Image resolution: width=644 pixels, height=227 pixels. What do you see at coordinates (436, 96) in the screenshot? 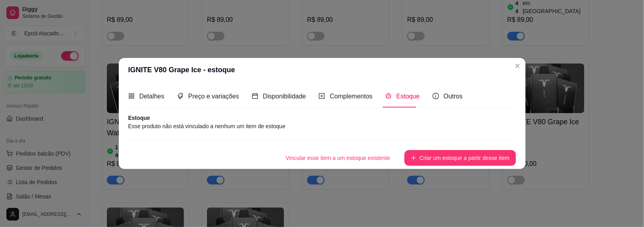
I see `span: info-circle` at bounding box center [436, 96].